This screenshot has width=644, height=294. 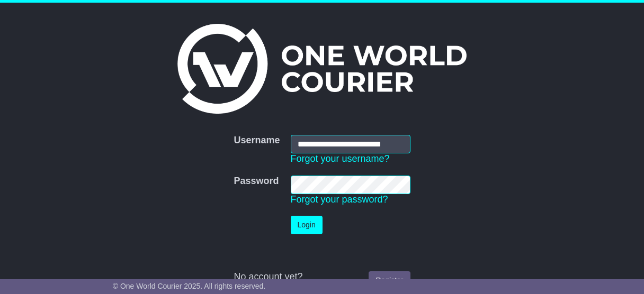 What do you see at coordinates (255, 181) in the screenshot?
I see `label: Password` at bounding box center [255, 181].